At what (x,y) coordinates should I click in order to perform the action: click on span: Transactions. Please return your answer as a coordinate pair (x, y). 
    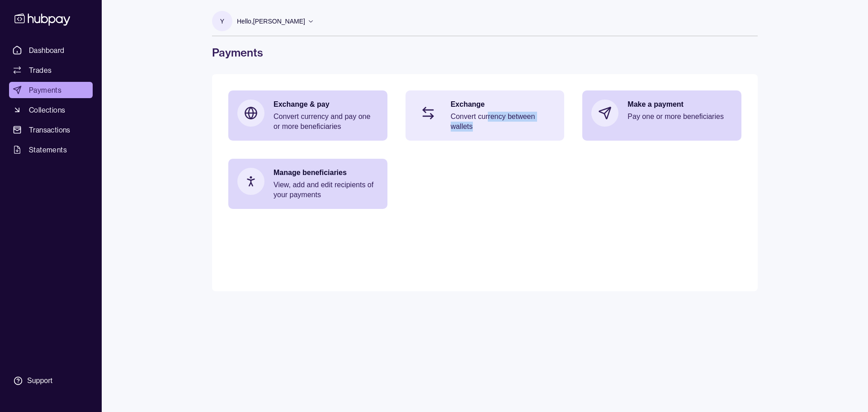
    Looking at the image, I should click on (50, 130).